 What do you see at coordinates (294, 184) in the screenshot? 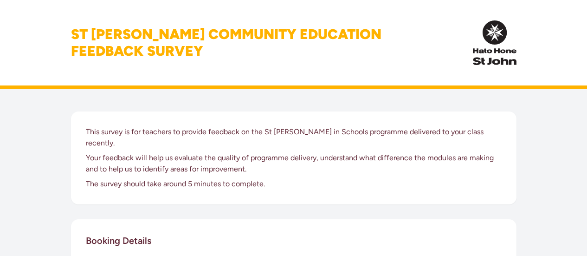
I see `p: The survey should take around 5 minutes to complete.` at bounding box center [294, 184].